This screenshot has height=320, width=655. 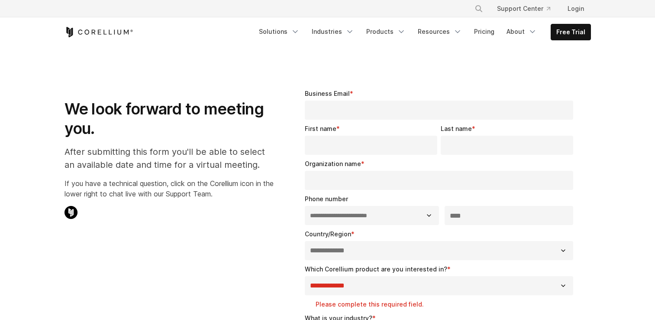 I want to click on a: Corellium Home, so click(x=99, y=32).